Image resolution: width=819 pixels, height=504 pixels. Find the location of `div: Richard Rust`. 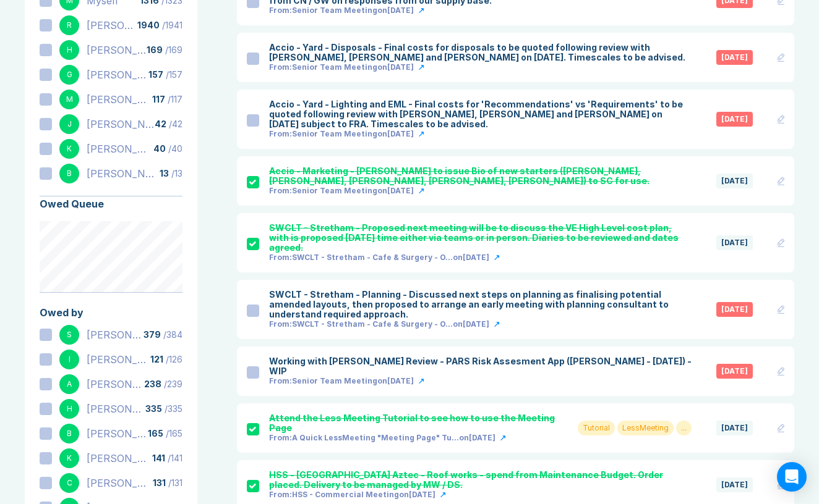

div: Richard Rust is located at coordinates (112, 25).